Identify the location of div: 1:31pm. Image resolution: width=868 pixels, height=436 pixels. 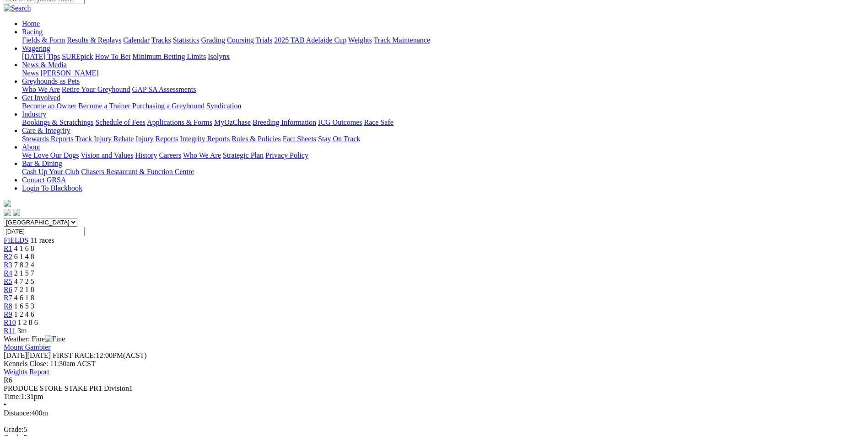
(434, 396).